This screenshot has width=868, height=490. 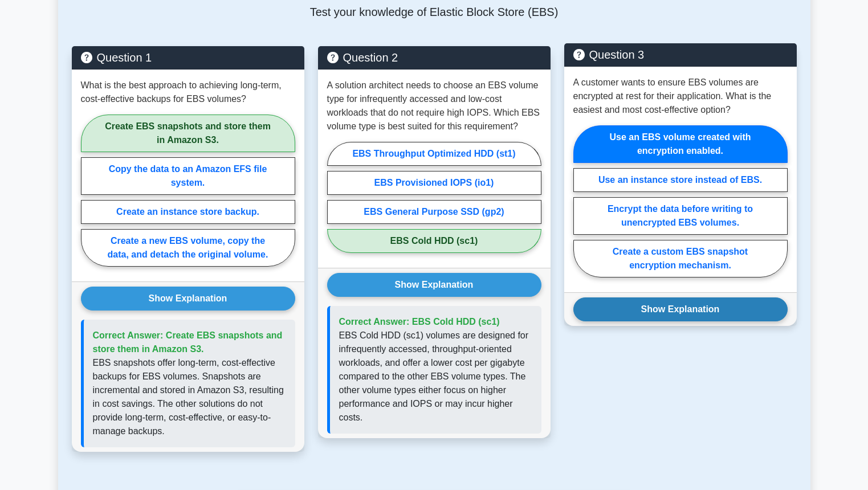 What do you see at coordinates (188, 57) in the screenshot?
I see `h5: Question 1` at bounding box center [188, 57].